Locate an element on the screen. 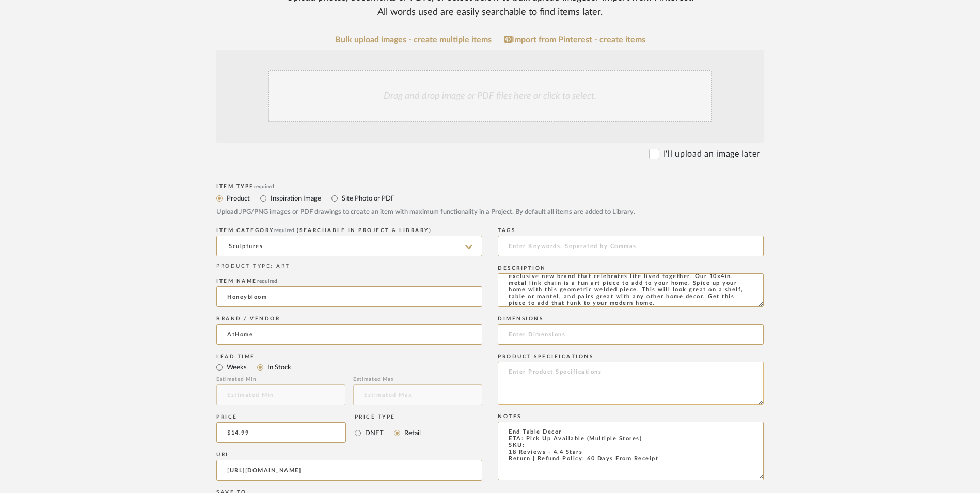  label: Weeks is located at coordinates (236, 367).